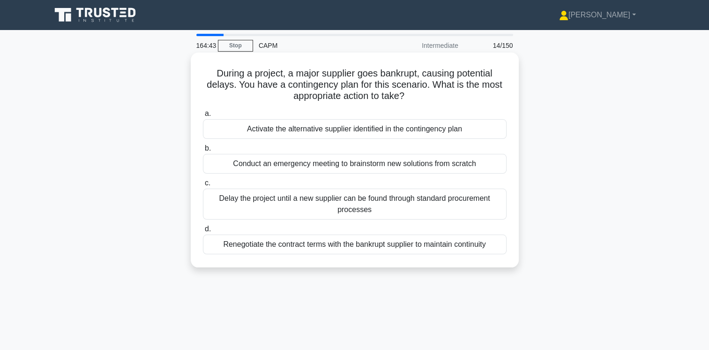 This screenshot has height=350, width=709. What do you see at coordinates (204, 45) in the screenshot?
I see `div: 164:43` at bounding box center [204, 45].